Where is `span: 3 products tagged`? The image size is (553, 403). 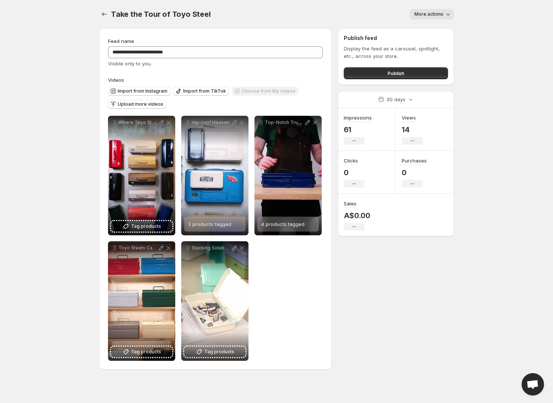 span: 3 products tagged is located at coordinates (209, 224).